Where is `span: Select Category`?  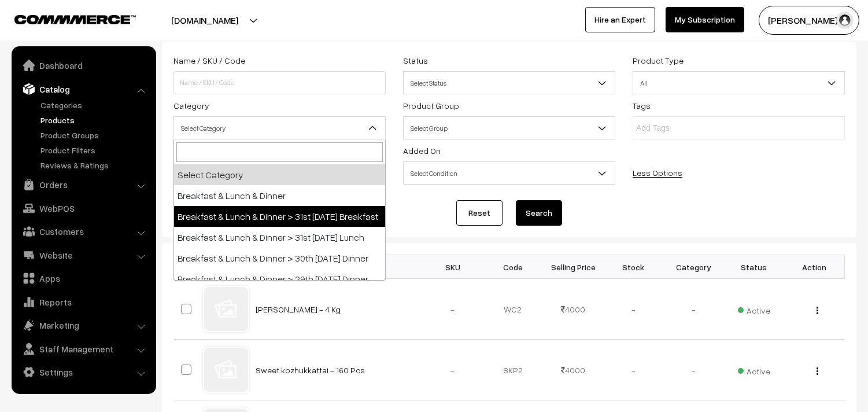
span: Select Category is located at coordinates (279, 128).